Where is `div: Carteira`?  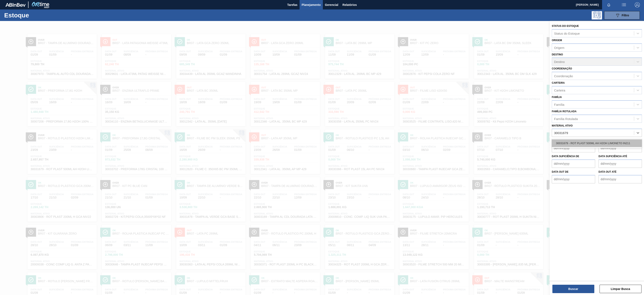
div: Carteira is located at coordinates (559, 90).